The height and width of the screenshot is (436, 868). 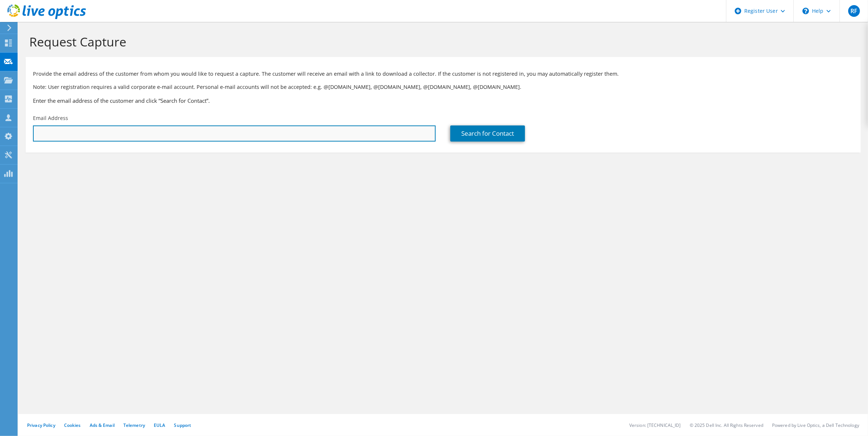 I want to click on li: Powered by Live Optics, a Dell Technology, so click(x=815, y=425).